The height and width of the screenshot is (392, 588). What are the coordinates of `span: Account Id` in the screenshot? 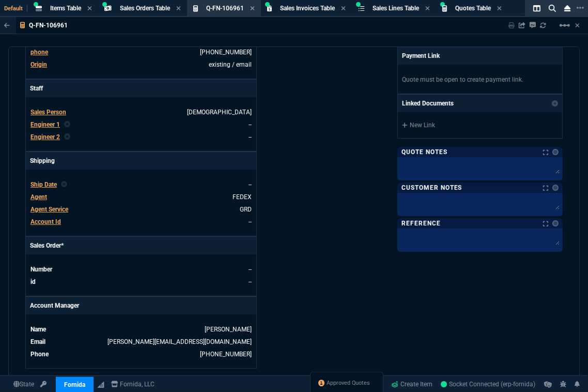 It's located at (46, 222).